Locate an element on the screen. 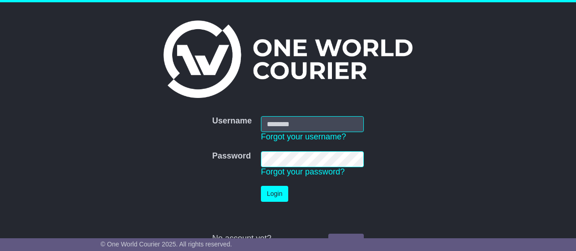 This screenshot has height=251, width=576. button: Login is located at coordinates (274, 193).